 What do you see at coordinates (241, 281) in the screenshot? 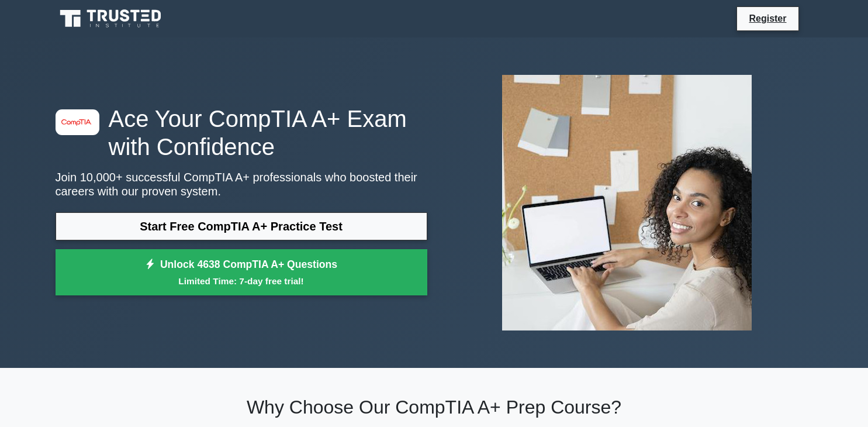
I see `small: Limited Time: 7-day free trial!` at bounding box center [241, 281].